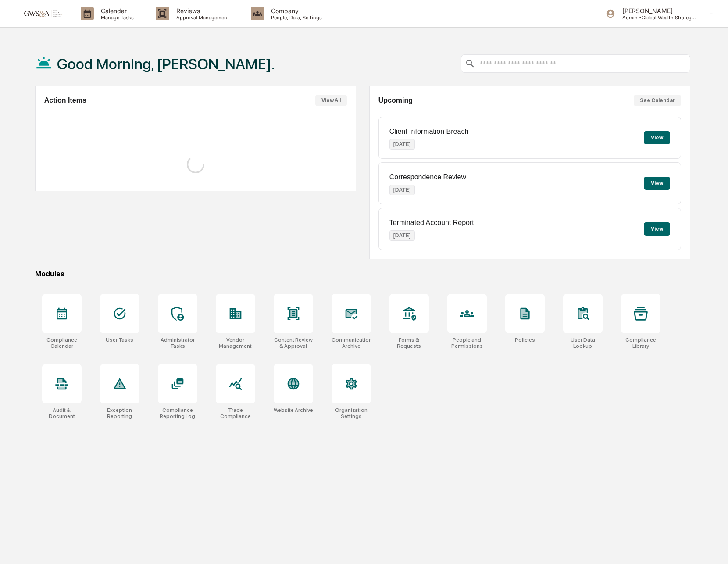  What do you see at coordinates (62, 343) in the screenshot?
I see `div: Compliance Calendar` at bounding box center [62, 343].